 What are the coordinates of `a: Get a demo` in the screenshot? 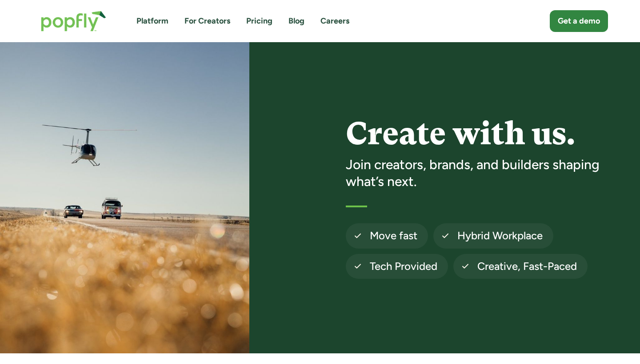 It's located at (579, 21).